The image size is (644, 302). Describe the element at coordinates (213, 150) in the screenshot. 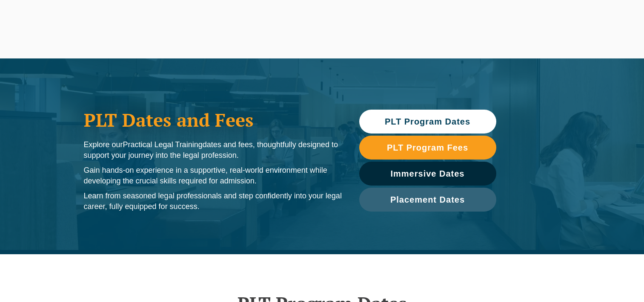

I see `p: Explore our dates and fees, thoughtfully designed to support your journey into the legal profession.` at that location.